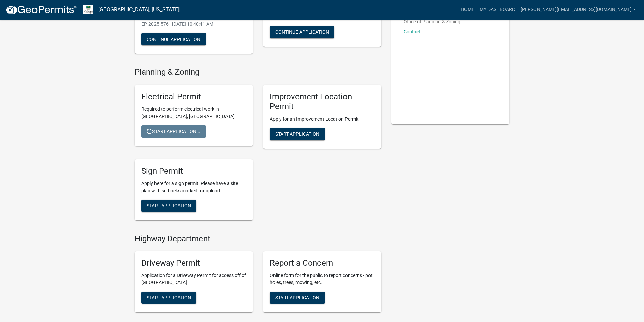  What do you see at coordinates (258, 238) in the screenshot?
I see `h4: Highway Department` at bounding box center [258, 238].